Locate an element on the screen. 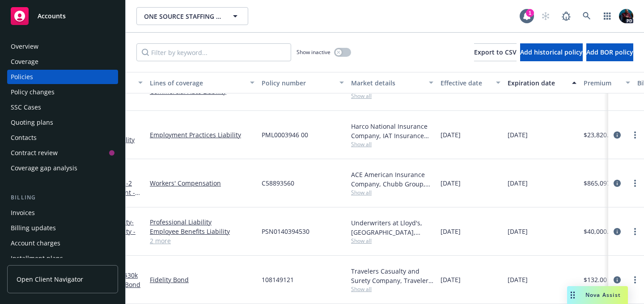 This screenshot has width=644, height=304. a: Billing updates is located at coordinates (63, 228).